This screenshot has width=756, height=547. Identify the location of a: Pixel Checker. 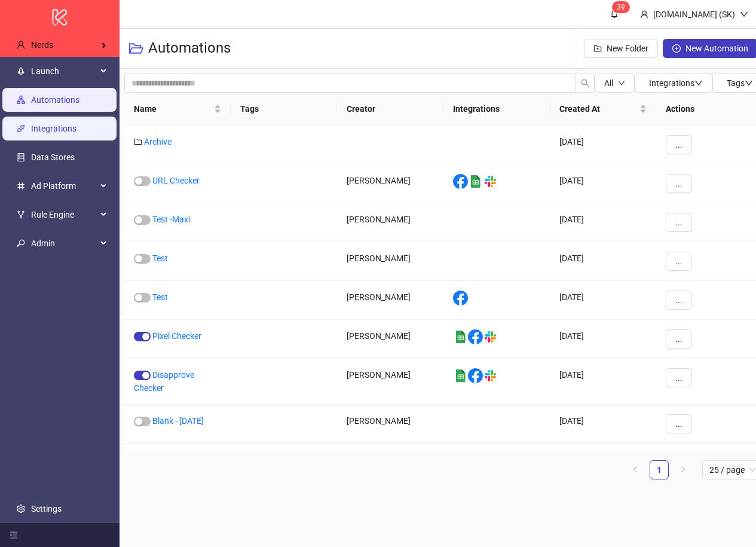
(177, 336).